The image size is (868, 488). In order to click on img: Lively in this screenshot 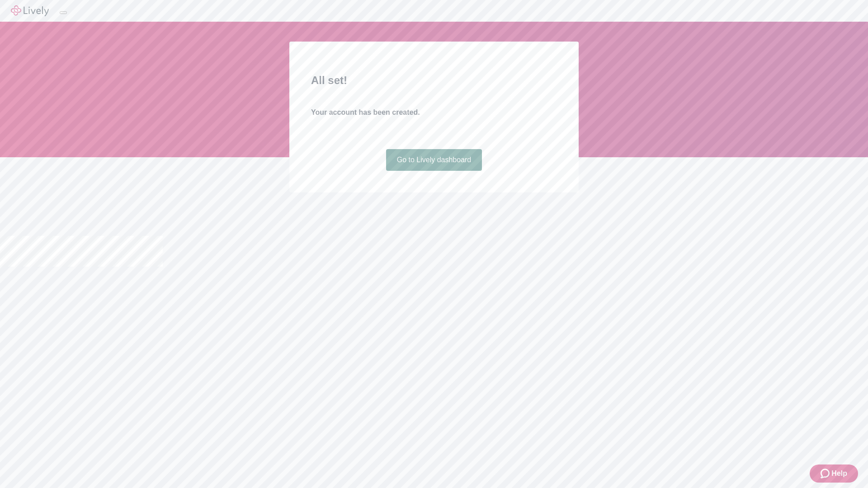, I will do `click(30, 11)`.